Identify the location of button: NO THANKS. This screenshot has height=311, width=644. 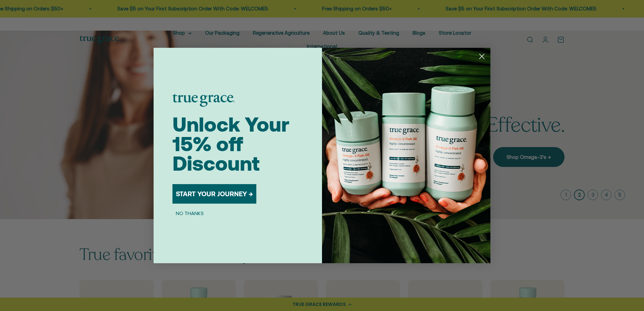
(190, 213).